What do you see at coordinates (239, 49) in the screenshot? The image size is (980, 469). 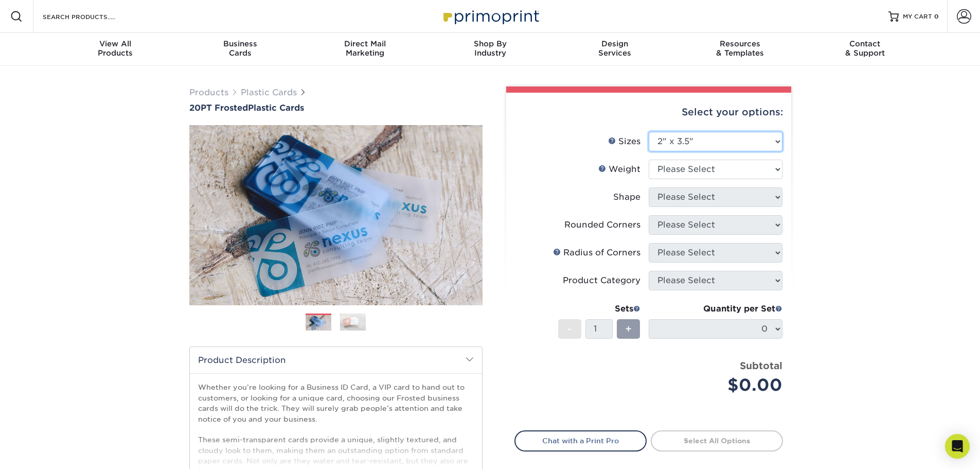 I see `a: BusinessCards` at bounding box center [239, 49].